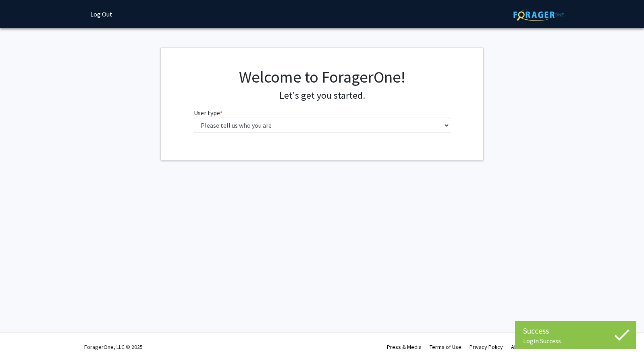 This screenshot has width=644, height=361. What do you see at coordinates (575, 331) in the screenshot?
I see `div: Success` at bounding box center [575, 331].